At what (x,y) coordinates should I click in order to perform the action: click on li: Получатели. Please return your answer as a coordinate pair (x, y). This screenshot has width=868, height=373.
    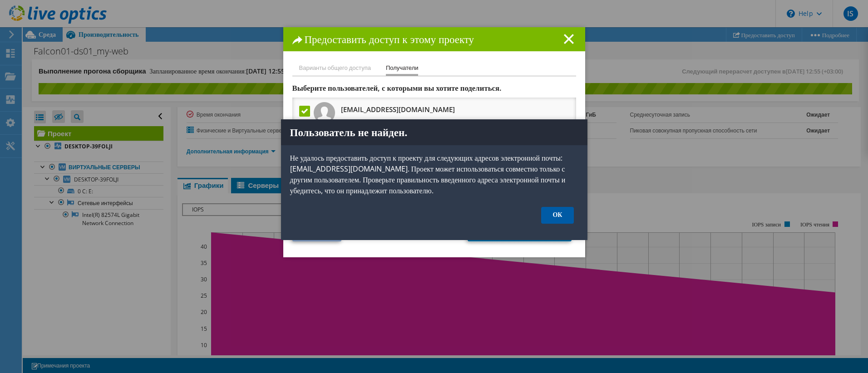
    Looking at the image, I should click on (402, 69).